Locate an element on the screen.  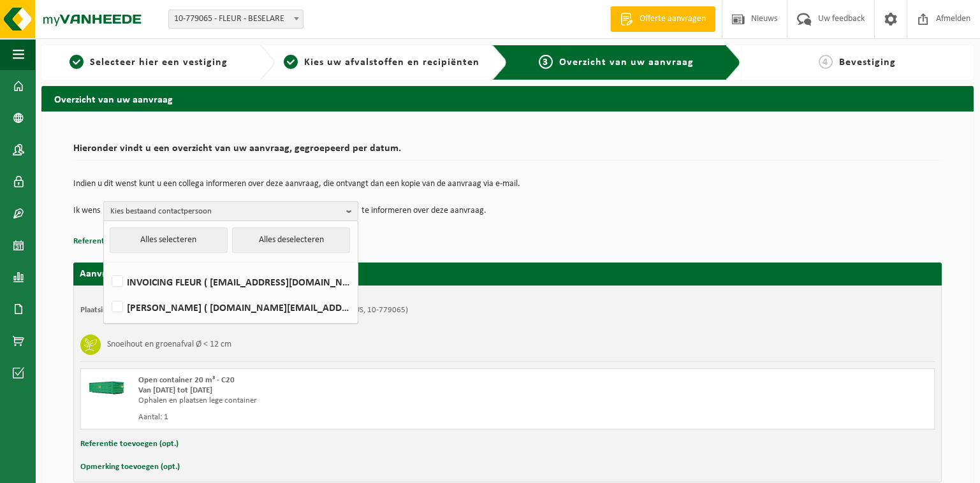
a: 1Selecteer hier een vestiging is located at coordinates (149, 62).